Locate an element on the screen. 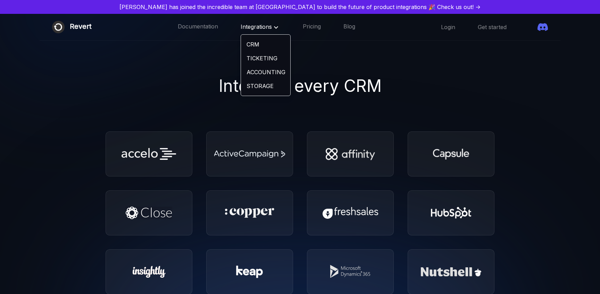  img: Freshsales CRM is located at coordinates (350, 213).